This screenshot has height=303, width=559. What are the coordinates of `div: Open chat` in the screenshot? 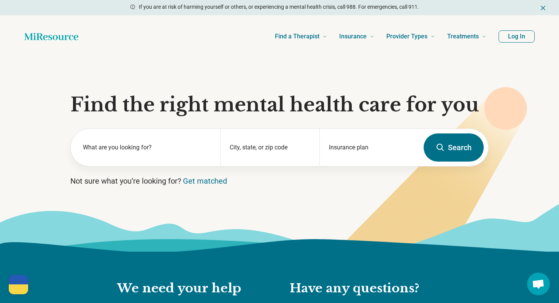 It's located at (539, 284).